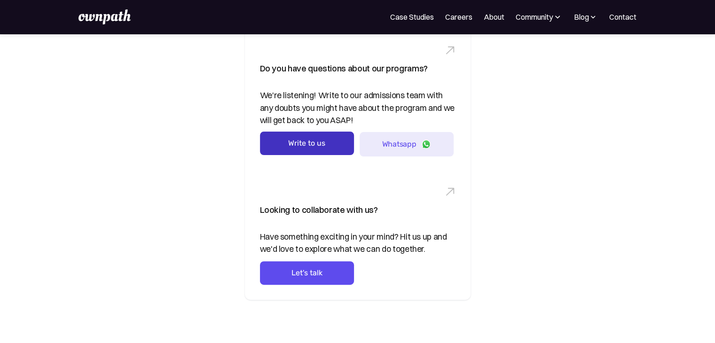 The height and width of the screenshot is (343, 715). What do you see at coordinates (399, 144) in the screenshot?
I see `div: Whatsapp` at bounding box center [399, 144].